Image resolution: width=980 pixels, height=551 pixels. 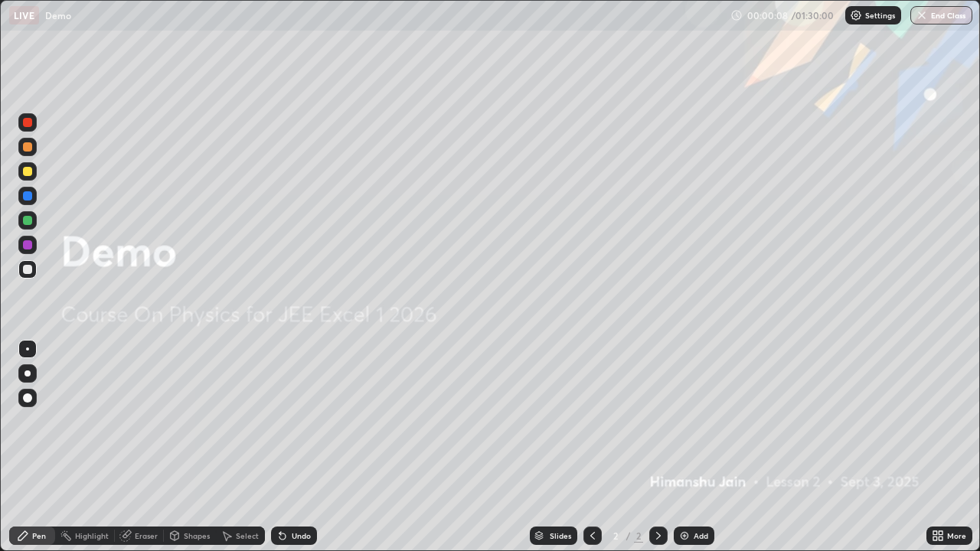 What do you see at coordinates (922, 15) in the screenshot?
I see `img: end-class-cross` at bounding box center [922, 15].